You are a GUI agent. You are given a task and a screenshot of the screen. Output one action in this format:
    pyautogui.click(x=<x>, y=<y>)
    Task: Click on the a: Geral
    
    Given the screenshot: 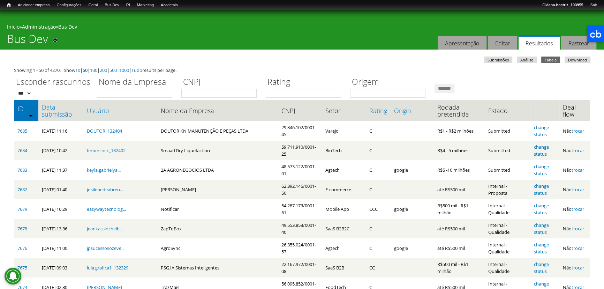 What is the action you would take?
    pyautogui.click(x=93, y=5)
    